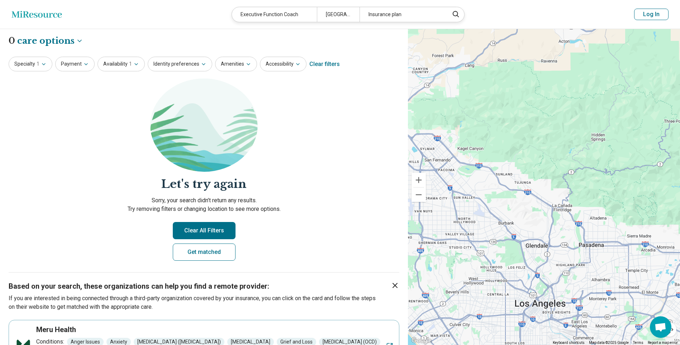 Image resolution: width=680 pixels, height=345 pixels. Describe the element at coordinates (56, 330) in the screenshot. I see `h3: Meru Health` at that location.